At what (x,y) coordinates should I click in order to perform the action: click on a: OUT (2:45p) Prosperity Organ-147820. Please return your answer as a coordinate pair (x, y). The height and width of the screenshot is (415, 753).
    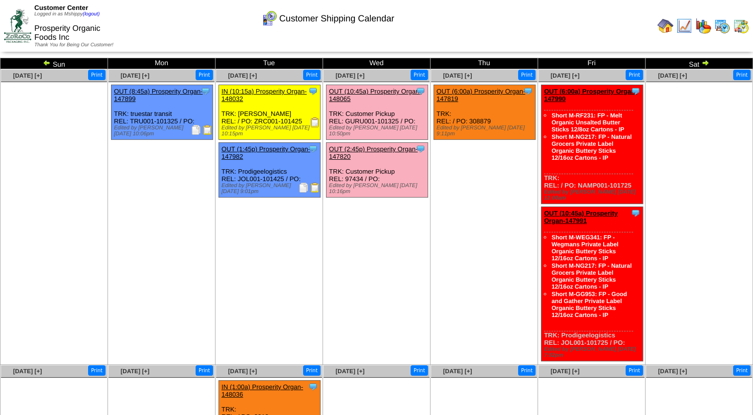
    Looking at the image, I should click on (373, 153).